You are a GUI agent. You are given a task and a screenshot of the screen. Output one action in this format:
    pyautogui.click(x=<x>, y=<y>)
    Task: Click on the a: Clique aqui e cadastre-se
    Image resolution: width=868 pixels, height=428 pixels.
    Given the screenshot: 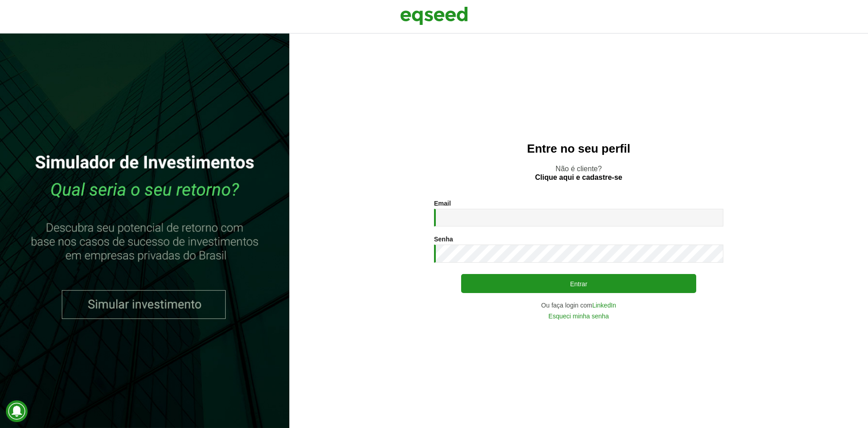 What is the action you would take?
    pyautogui.click(x=579, y=177)
    